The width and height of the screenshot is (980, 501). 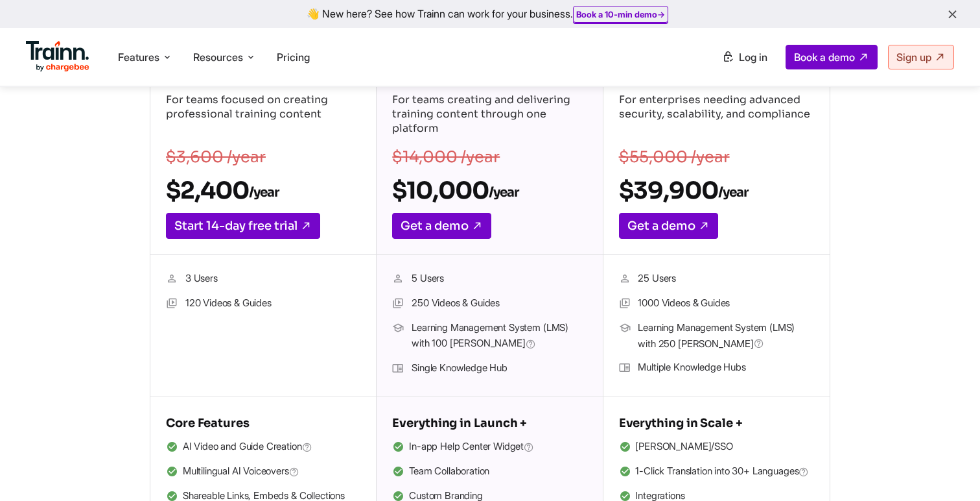 What do you see at coordinates (263, 116) in the screenshot?
I see `p: For teams focused on creating professional training content` at bounding box center [263, 116].